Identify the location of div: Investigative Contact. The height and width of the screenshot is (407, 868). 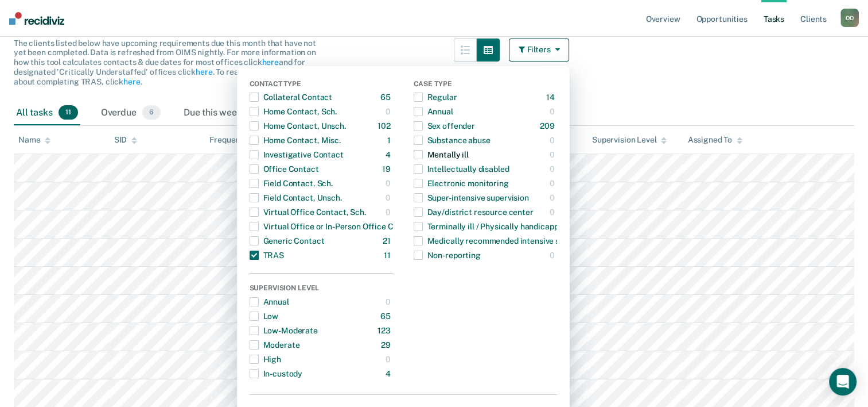
(297, 155).